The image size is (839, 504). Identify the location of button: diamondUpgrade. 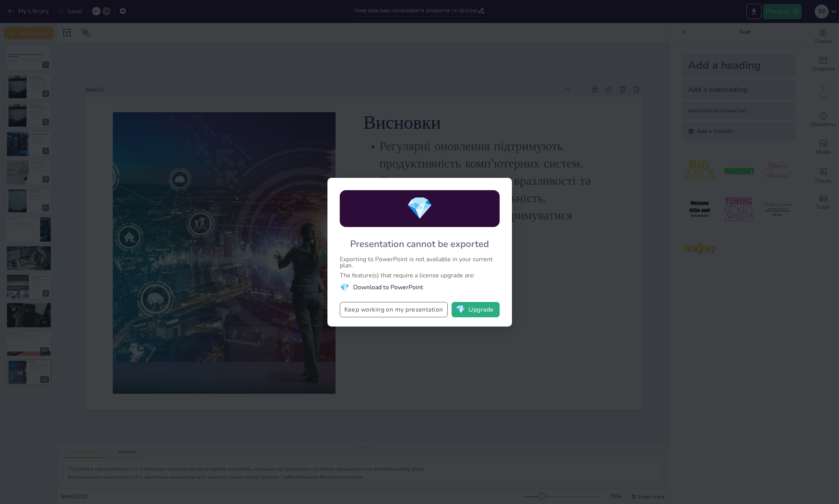
(476, 309).